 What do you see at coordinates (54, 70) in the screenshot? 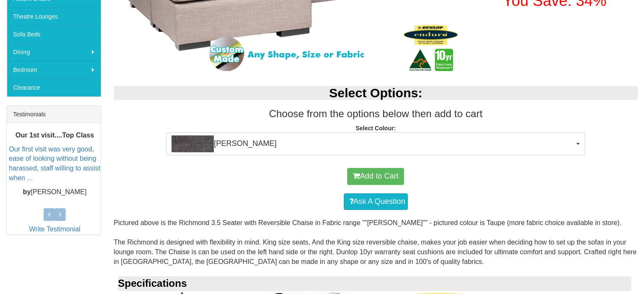
I see `a: Bedroom` at bounding box center [54, 70].